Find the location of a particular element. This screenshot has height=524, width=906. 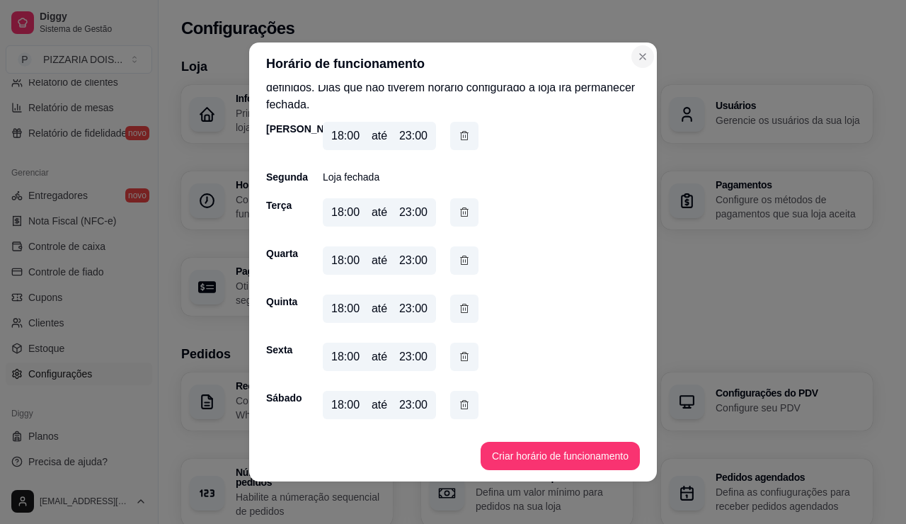

div: Terça is located at coordinates (280, 205).